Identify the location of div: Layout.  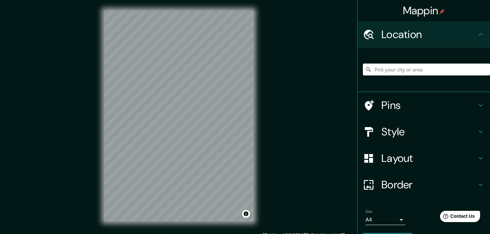
(424, 158).